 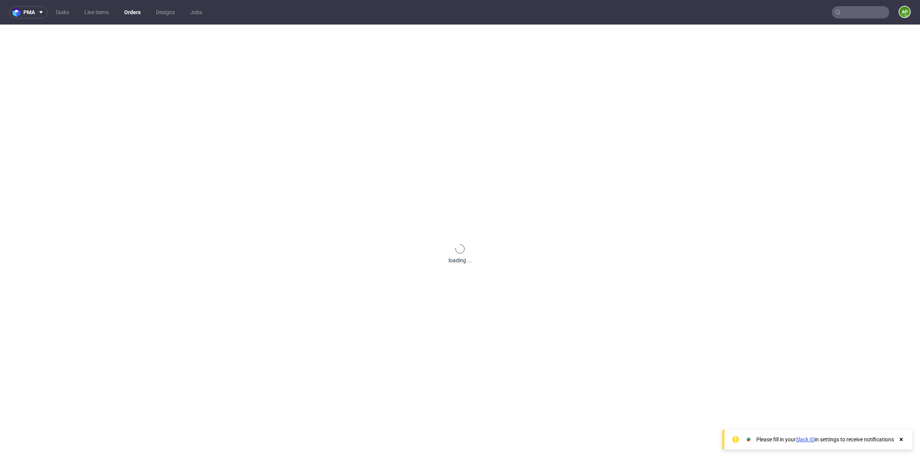 What do you see at coordinates (18, 12) in the screenshot?
I see `img: logo` at bounding box center [18, 12].